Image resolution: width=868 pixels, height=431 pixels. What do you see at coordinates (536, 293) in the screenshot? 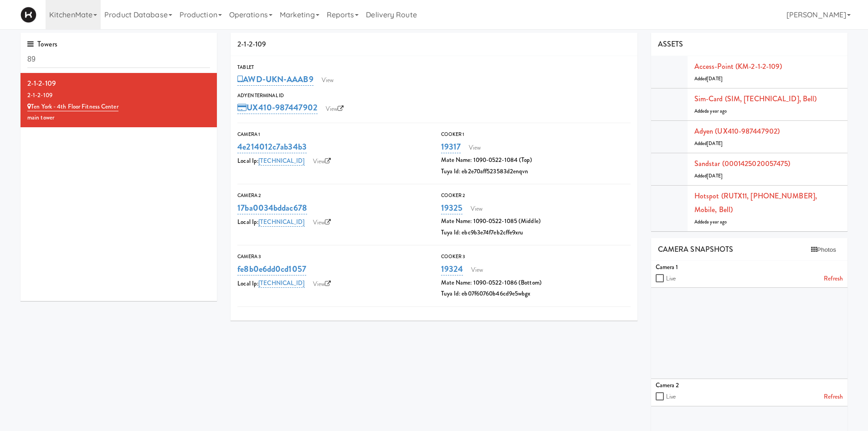
I see `div: Tuya Id: eb07f60760b46cd9e5wbgx` at bounding box center [536, 293].